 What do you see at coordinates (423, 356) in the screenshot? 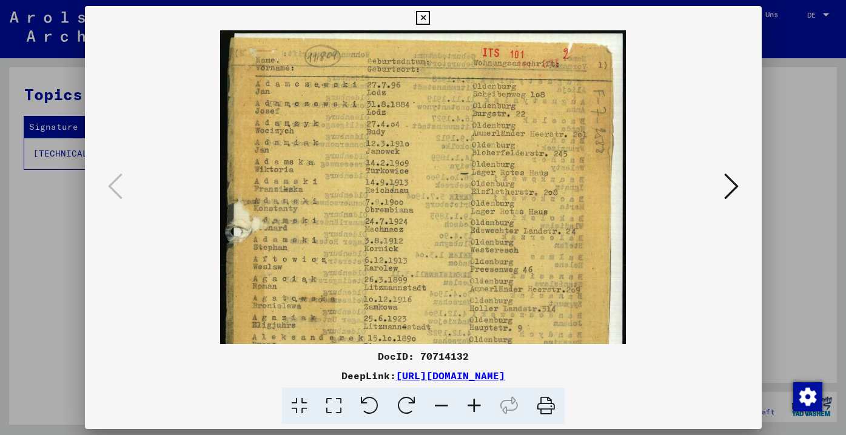
I see `div: DocID: 70714132` at bounding box center [423, 356].